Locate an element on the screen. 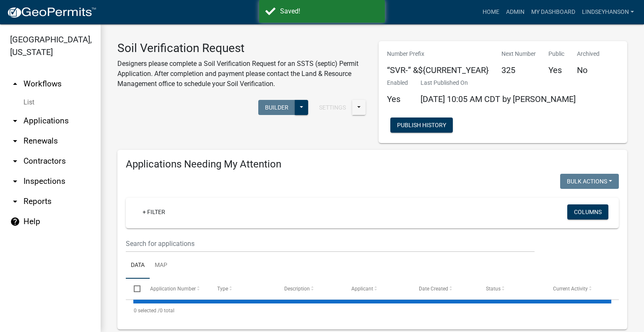 The image size is (644, 332). datatable-header-cell: Select is located at coordinates (134, 289).